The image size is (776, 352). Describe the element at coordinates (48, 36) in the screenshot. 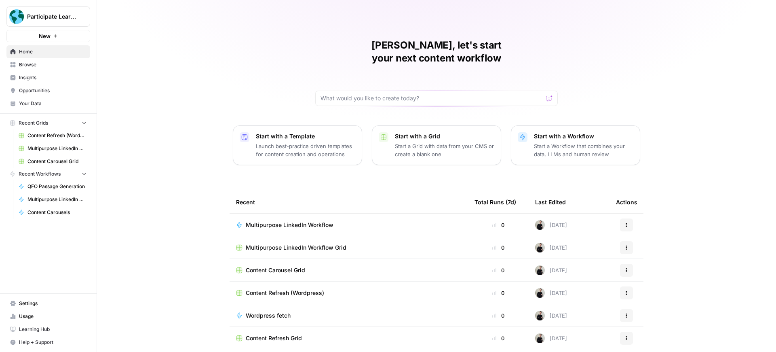

I see `button: New` at that location.